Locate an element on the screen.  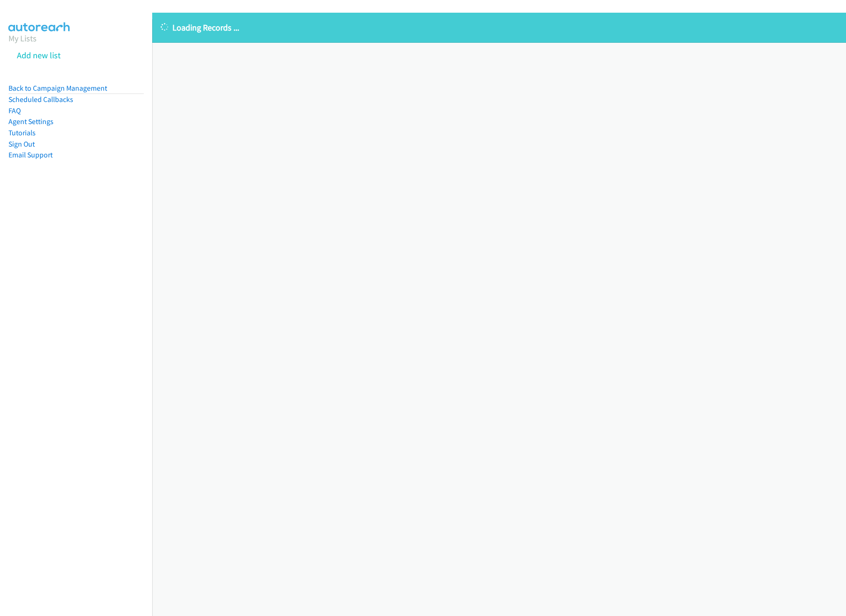
a: Sign Out is located at coordinates (22, 144).